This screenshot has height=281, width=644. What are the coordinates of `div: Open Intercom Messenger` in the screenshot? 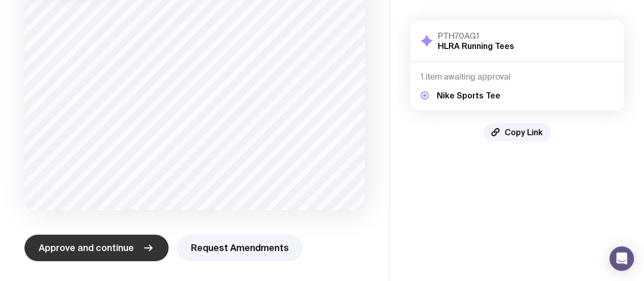 It's located at (622, 259).